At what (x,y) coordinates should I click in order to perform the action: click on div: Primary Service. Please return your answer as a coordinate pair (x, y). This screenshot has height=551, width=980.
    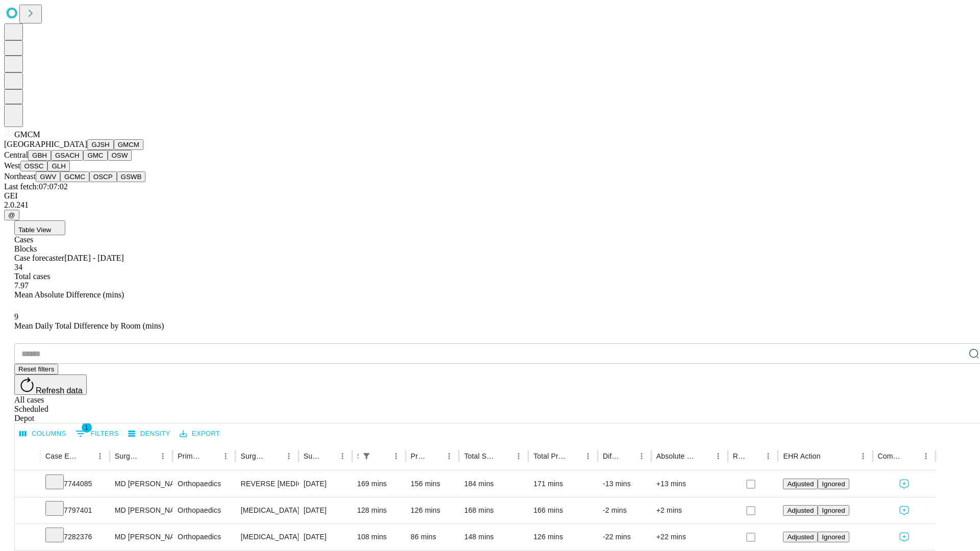
    Looking at the image, I should click on (190, 457).